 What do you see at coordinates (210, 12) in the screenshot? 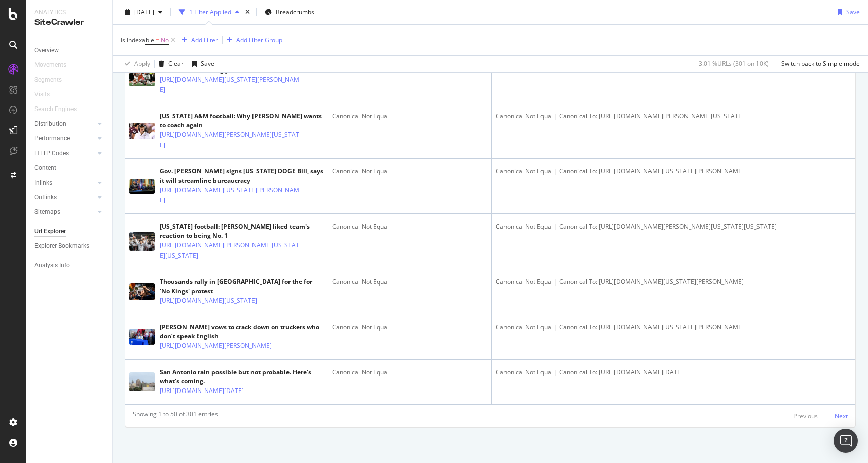
I see `div: 1 Filter Applied` at bounding box center [210, 12].